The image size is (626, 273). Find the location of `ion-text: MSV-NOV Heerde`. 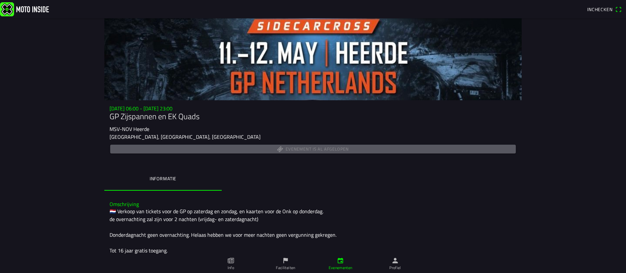

ion-text: MSV-NOV Heerde is located at coordinates (129, 129).